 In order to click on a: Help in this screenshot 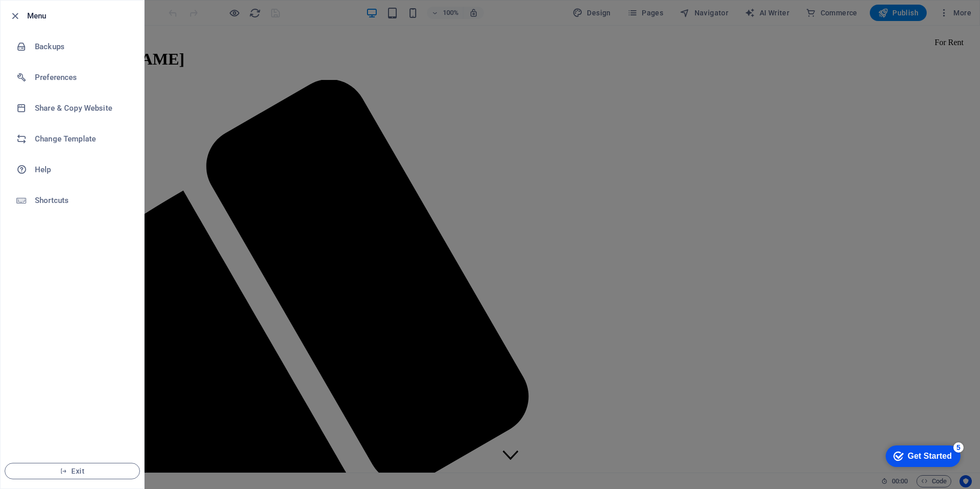, I will do `click(73, 170)`.